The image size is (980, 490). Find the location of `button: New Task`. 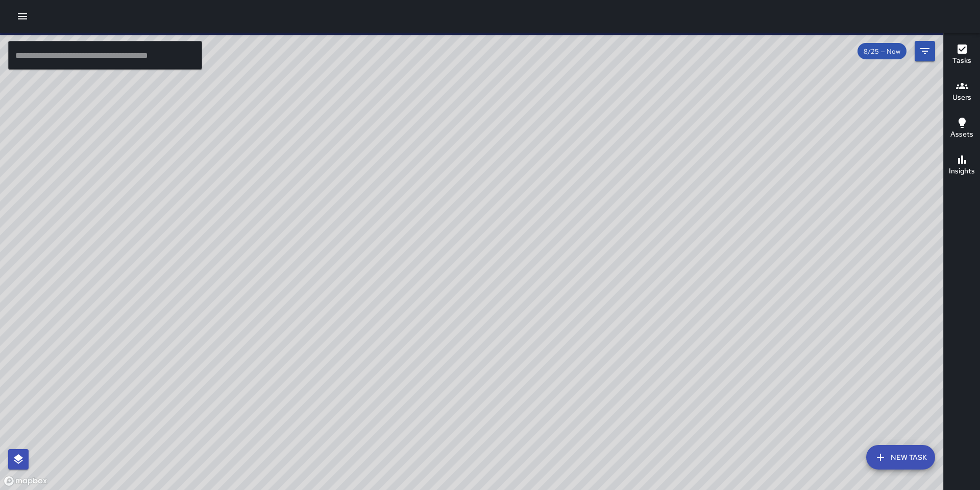

button: New Task is located at coordinates (901, 457).